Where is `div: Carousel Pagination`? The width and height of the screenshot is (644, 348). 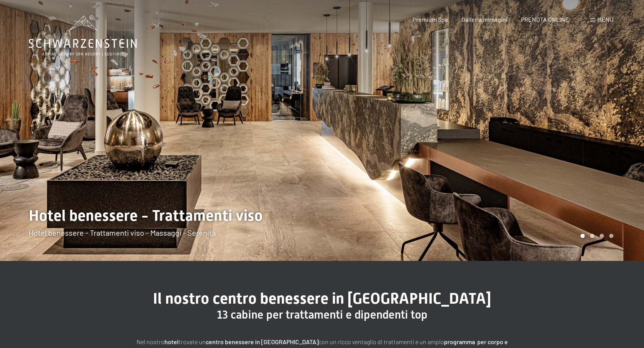
div: Carousel Pagination is located at coordinates (595, 236).